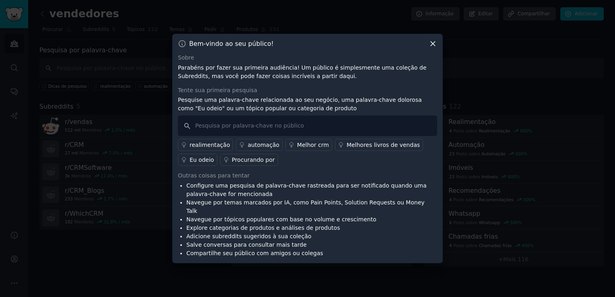  Describe the element at coordinates (210, 145) in the screenshot. I see `div: realimentação` at that location.